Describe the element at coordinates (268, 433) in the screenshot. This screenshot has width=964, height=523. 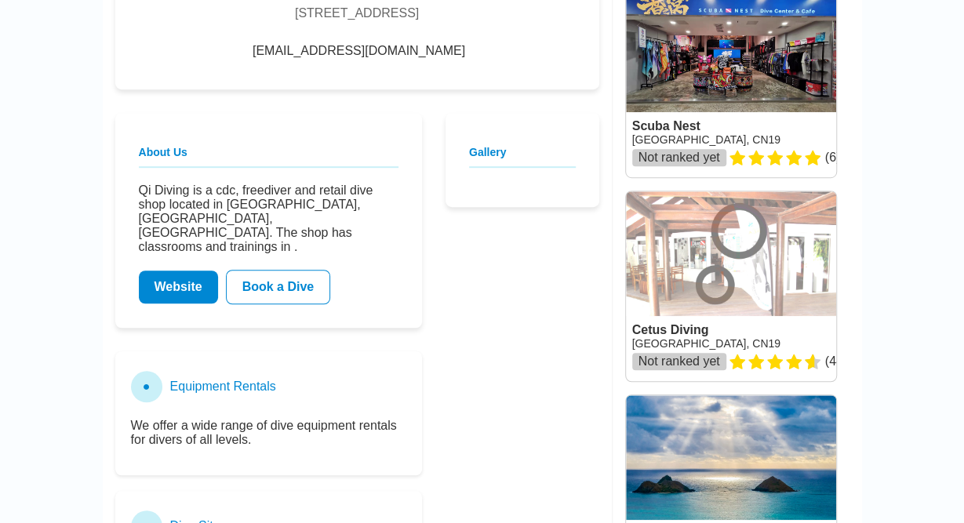
I see `p: We offer a wide range of dive equipment rentals for divers of all levels.` at that location.